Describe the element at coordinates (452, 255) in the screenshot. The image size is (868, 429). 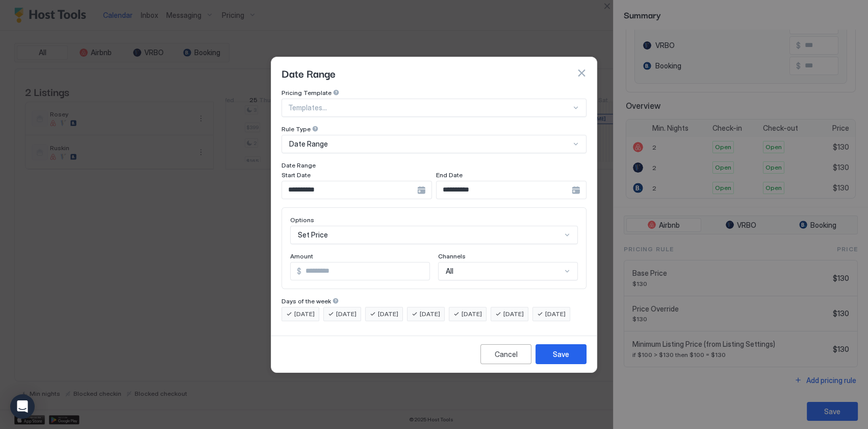
I see `span: Channels` at that location.